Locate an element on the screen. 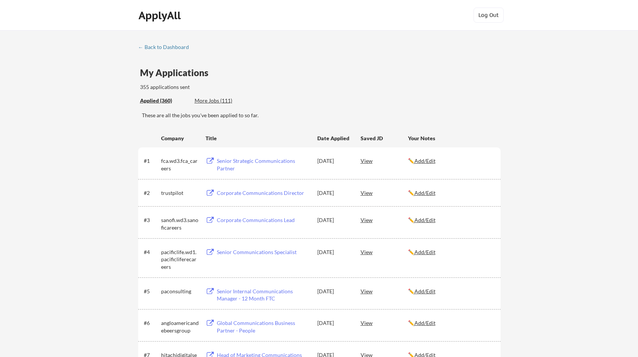  div: pacificlife.wd1.pacificliferecareers is located at coordinates (180, 259).